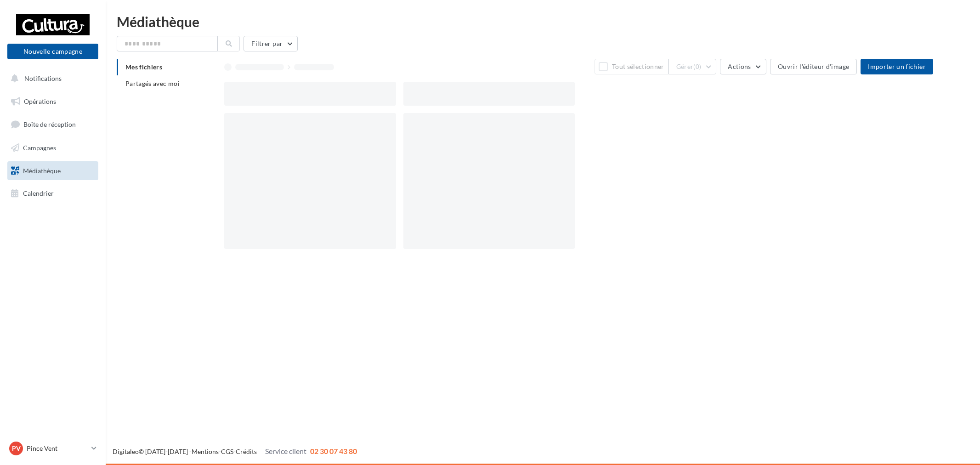 The width and height of the screenshot is (980, 465). I want to click on span: Actions, so click(739, 66).